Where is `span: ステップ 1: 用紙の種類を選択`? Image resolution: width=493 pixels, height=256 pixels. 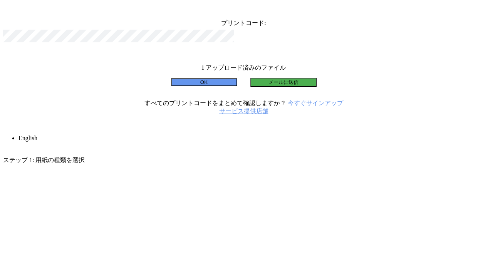
span: ステップ 1: 用紙の種類を選択 is located at coordinates (44, 160).